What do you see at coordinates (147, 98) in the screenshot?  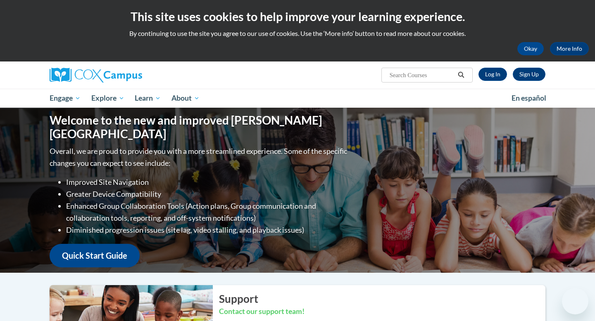 I see `a: Learn` at bounding box center [147, 98].